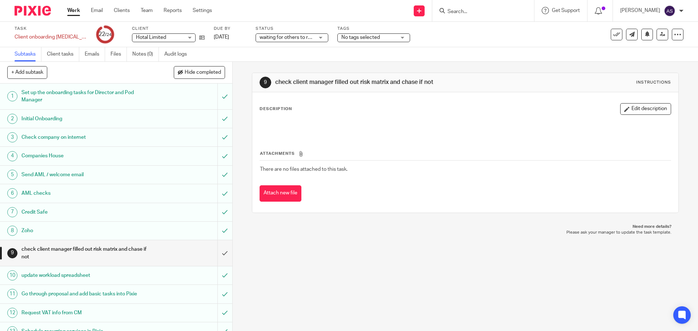 The image size is (698, 331). Describe the element at coordinates (199, 72) in the screenshot. I see `button: Hide completed` at that location.